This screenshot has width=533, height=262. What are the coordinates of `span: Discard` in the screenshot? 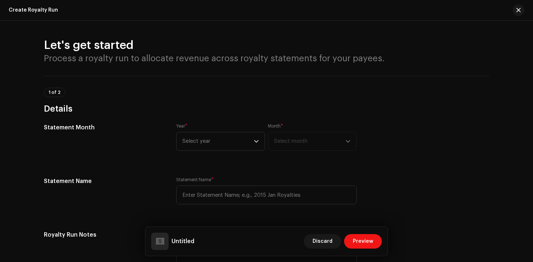 It's located at (322, 241).